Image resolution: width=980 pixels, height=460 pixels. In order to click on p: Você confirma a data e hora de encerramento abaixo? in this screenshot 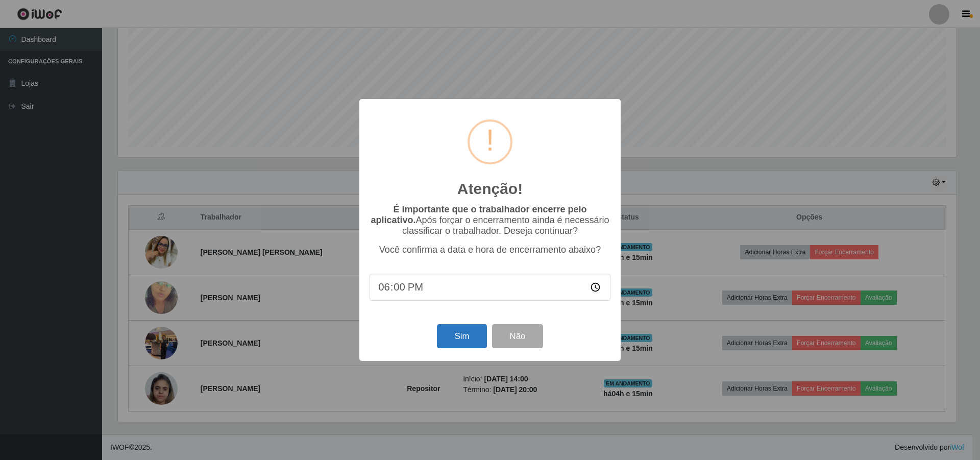, I will do `click(490, 250)`.